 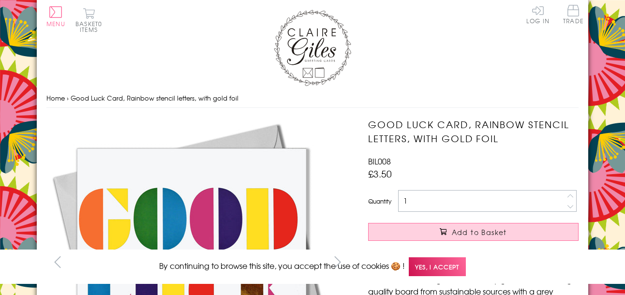 What do you see at coordinates (538, 14) in the screenshot?
I see `a: Log In` at bounding box center [538, 14].